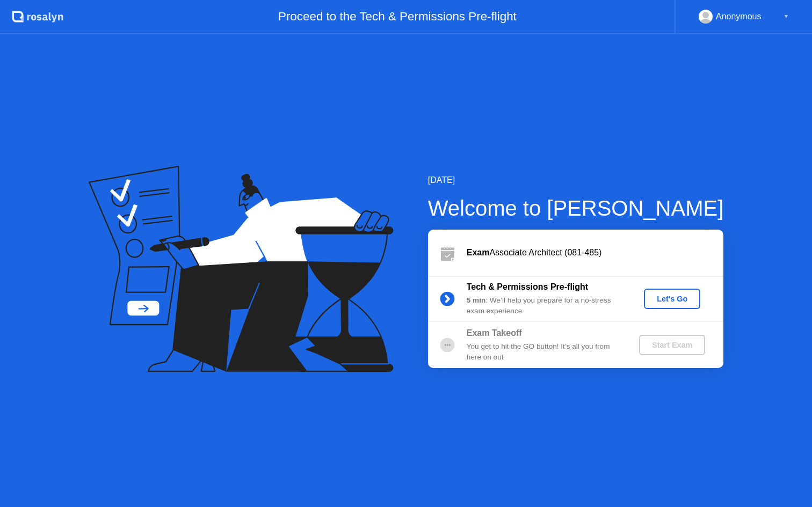 This screenshot has height=507, width=812. Describe the element at coordinates (544, 305) in the screenshot. I see `div: : We’ll help you prepare for a no-stress exam experience` at that location.